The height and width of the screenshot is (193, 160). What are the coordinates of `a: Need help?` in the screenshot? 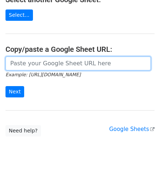 It's located at (23, 131).